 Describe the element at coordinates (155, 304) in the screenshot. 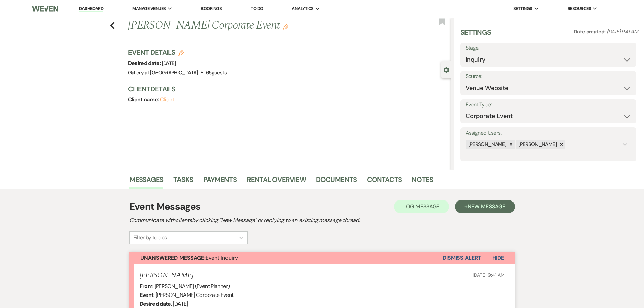

I see `b: Desired date` at that location.